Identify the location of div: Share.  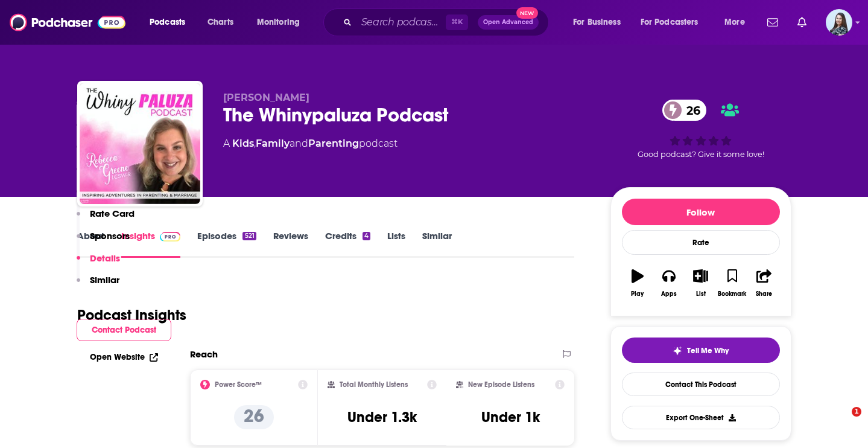
(764, 294).